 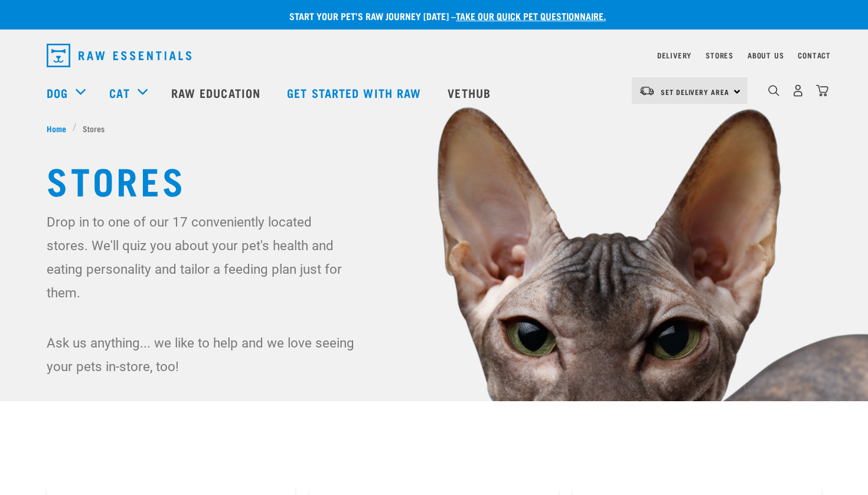 I want to click on a: Delivery, so click(x=675, y=55).